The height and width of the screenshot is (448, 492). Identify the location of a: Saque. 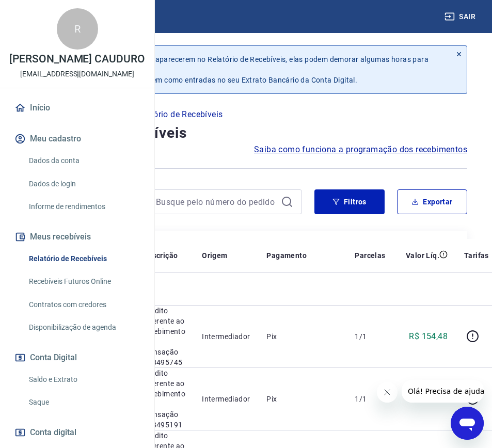
(83, 403).